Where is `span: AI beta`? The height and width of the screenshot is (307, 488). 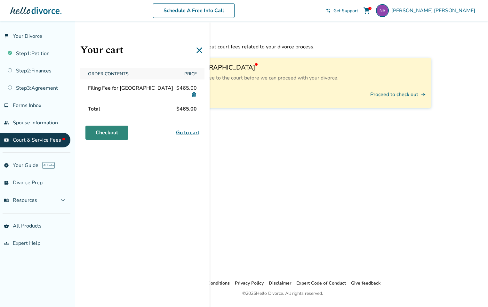
span: AI beta is located at coordinates (48, 165).